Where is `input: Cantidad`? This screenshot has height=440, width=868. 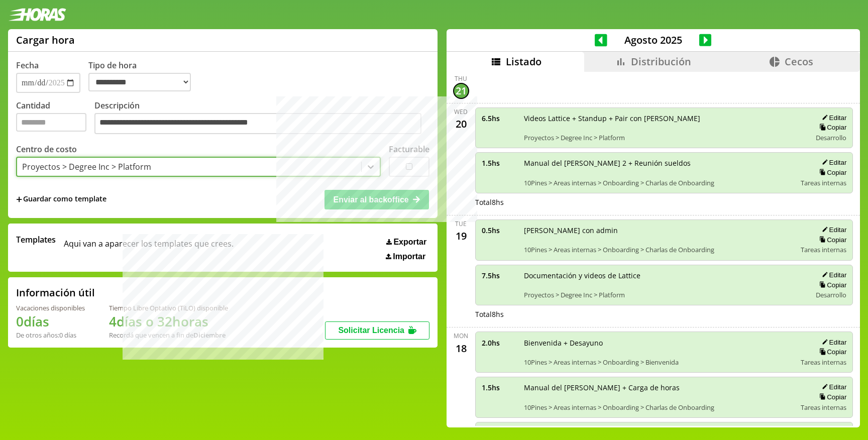
input: Cantidad is located at coordinates (51, 122).